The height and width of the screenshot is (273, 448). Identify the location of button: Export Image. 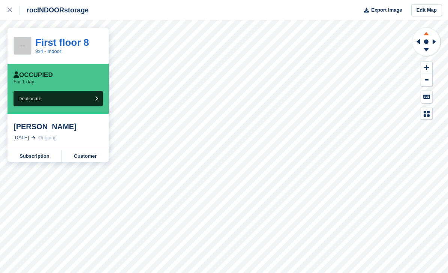
(381, 10).